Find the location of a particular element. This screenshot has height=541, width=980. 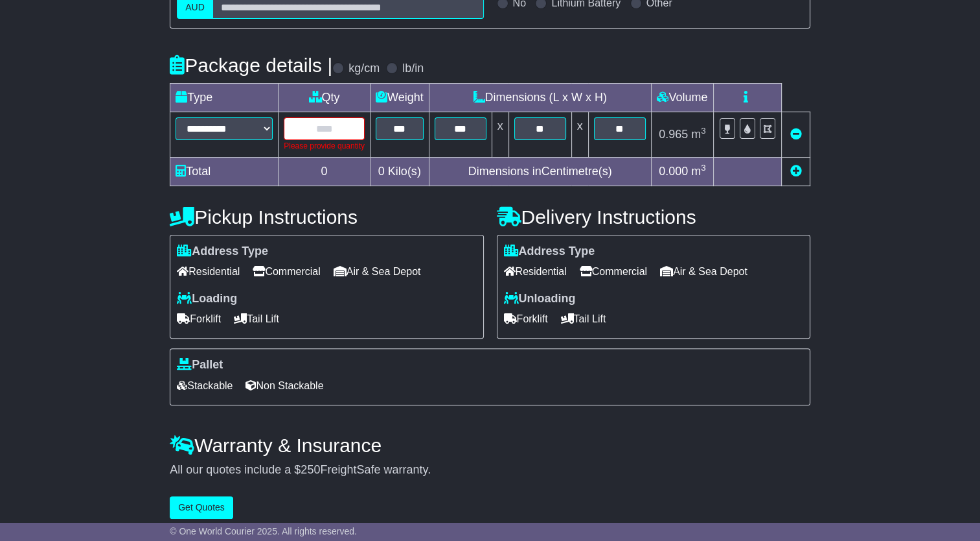

span: 0.000 is located at coordinates (673, 171).